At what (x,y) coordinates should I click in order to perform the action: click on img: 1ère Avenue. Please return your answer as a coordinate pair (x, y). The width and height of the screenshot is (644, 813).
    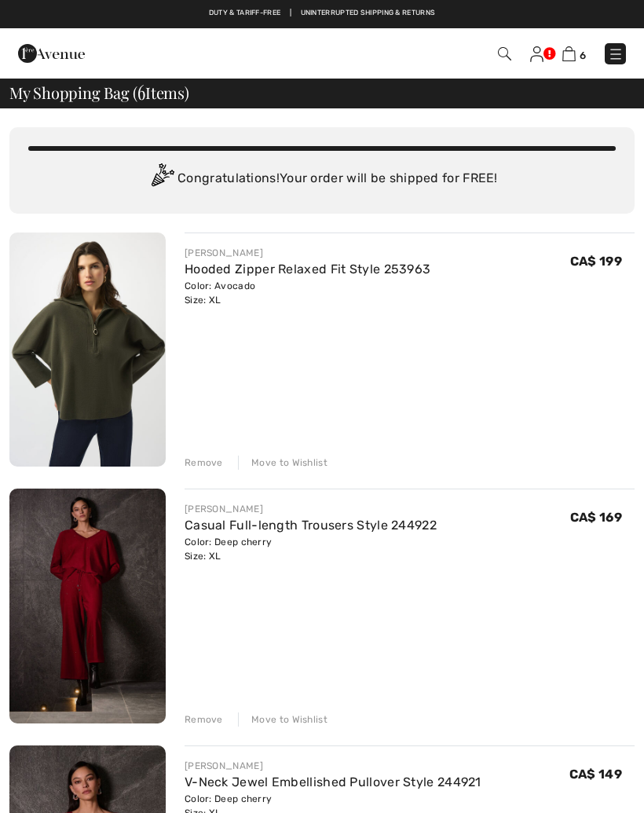
    Looking at the image, I should click on (51, 53).